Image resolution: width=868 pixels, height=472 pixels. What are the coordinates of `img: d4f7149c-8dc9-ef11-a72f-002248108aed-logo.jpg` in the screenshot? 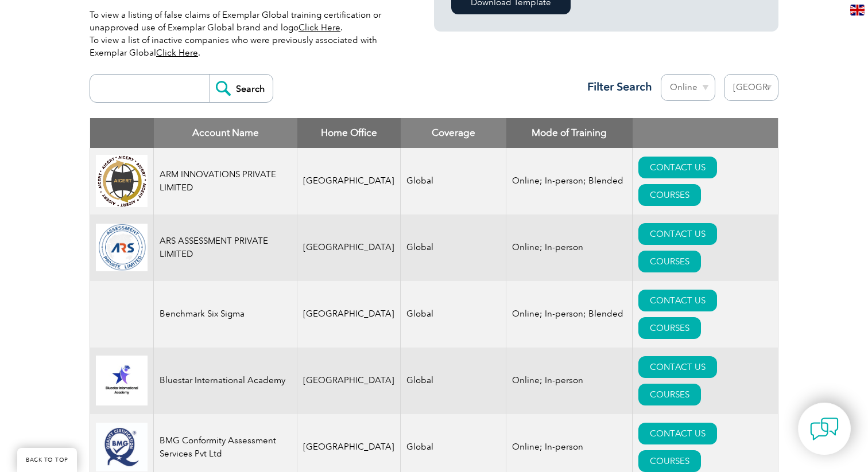 It's located at (122, 181).